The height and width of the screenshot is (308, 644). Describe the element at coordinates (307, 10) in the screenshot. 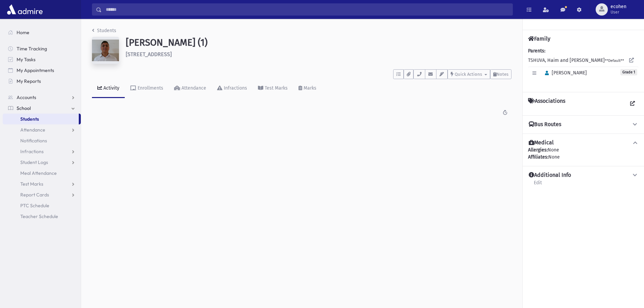

I see `input: Search` at that location.